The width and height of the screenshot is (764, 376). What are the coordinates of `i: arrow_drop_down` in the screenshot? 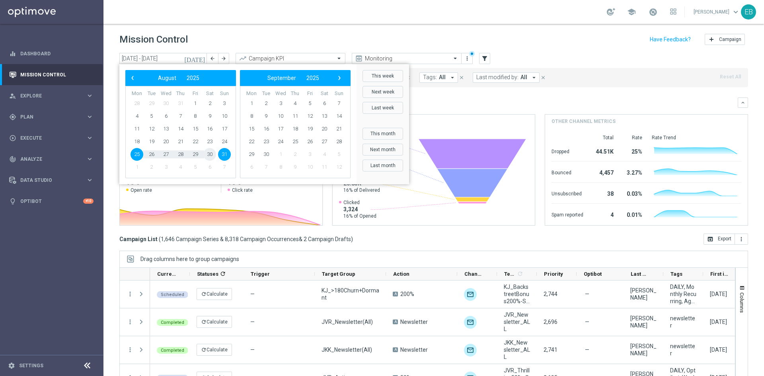 It's located at (534, 78).